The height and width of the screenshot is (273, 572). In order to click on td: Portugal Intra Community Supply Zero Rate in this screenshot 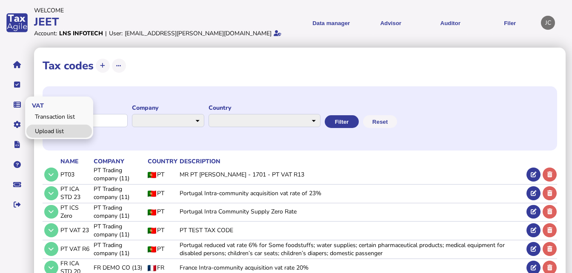, I will do `click(352, 212)`.